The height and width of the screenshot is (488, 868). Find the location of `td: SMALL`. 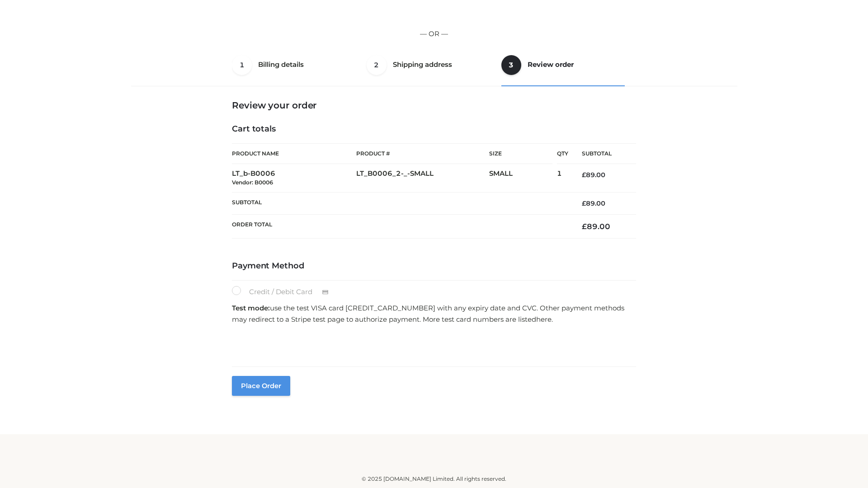

td: SMALL is located at coordinates (523, 178).